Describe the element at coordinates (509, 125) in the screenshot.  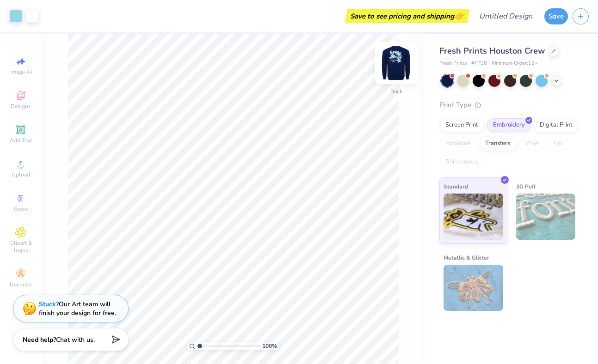
I see `div: Embroidery` at that location.